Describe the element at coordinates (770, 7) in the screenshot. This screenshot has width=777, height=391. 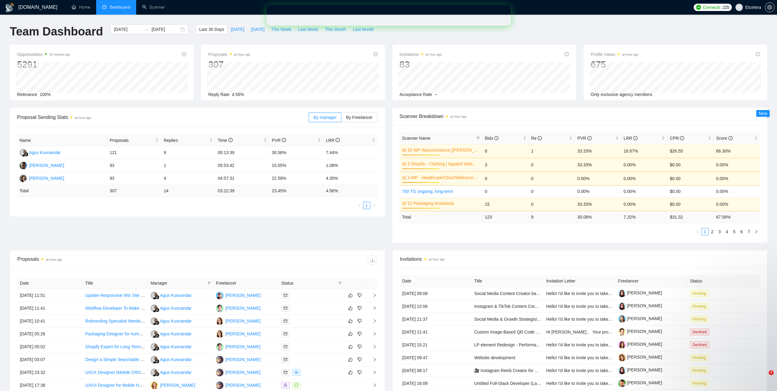
I see `span: setting` at that location.